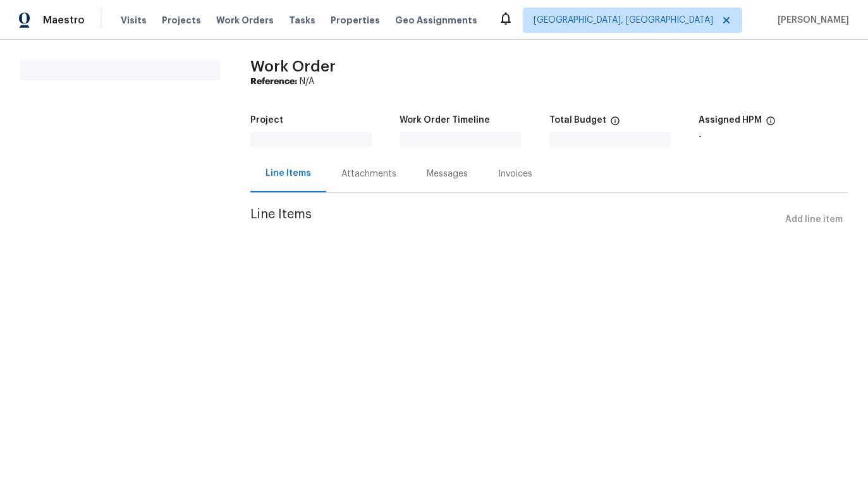 The width and height of the screenshot is (868, 477). I want to click on span: Projects, so click(182, 20).